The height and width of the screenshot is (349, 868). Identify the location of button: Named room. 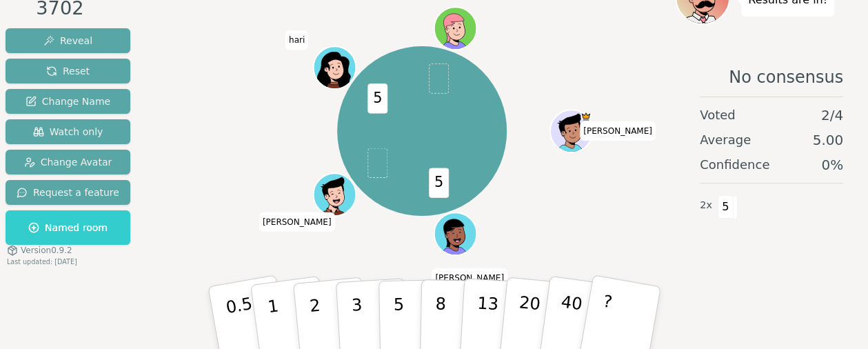
(67, 227).